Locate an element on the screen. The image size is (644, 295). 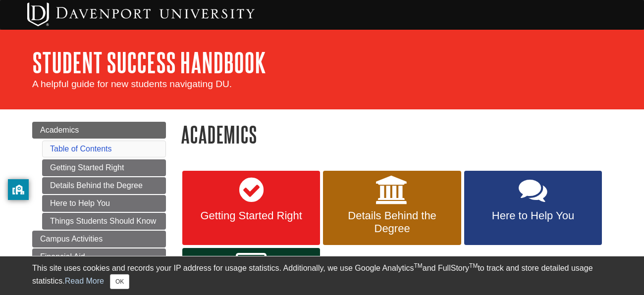
a: Table of Contents is located at coordinates (81, 149).